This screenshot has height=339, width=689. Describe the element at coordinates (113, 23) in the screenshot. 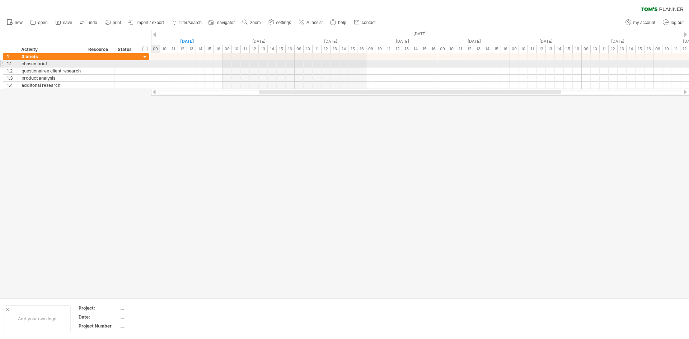

I see `a: print` at that location.